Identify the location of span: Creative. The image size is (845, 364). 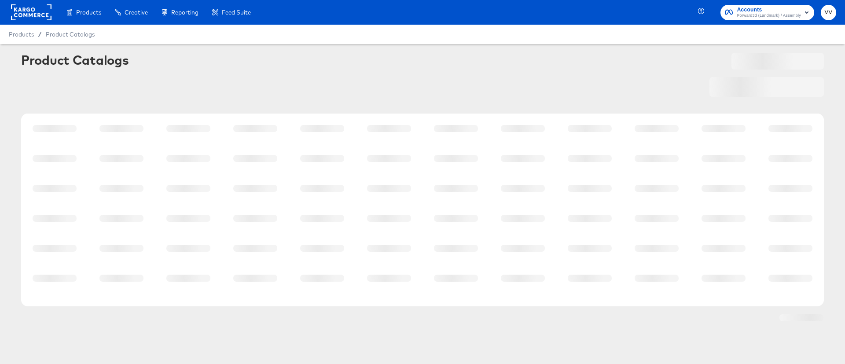
(136, 12).